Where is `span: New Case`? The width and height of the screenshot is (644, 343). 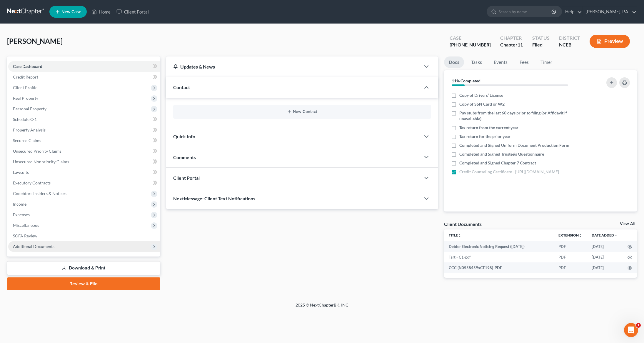
span: New Case is located at coordinates (71, 12).